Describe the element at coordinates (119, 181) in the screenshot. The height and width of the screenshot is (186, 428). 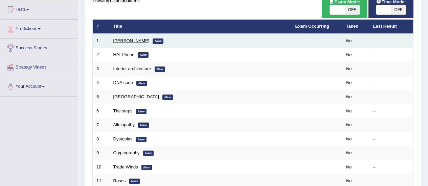
I see `a: Roses` at that location.